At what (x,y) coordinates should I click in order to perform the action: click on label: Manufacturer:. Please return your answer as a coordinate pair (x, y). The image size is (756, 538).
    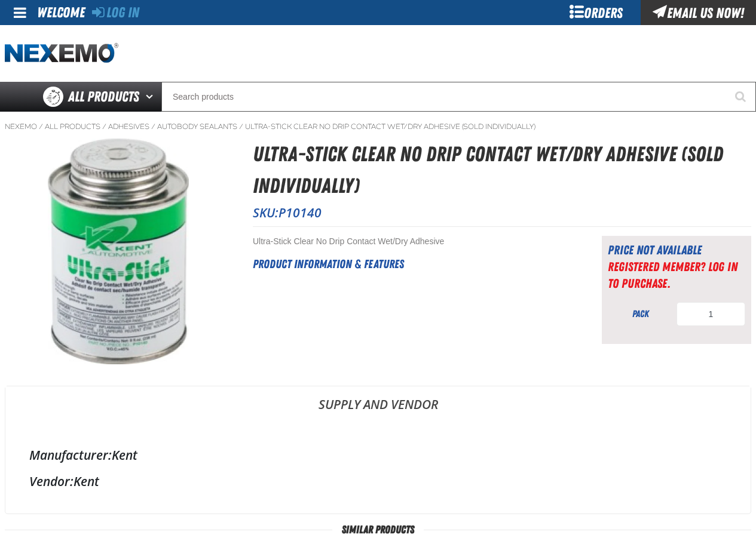
    Looking at the image, I should click on (71, 455).